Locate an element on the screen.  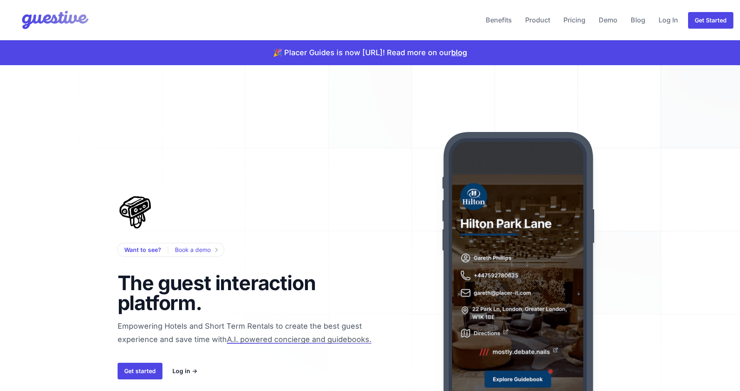
a: blog is located at coordinates (459, 52).